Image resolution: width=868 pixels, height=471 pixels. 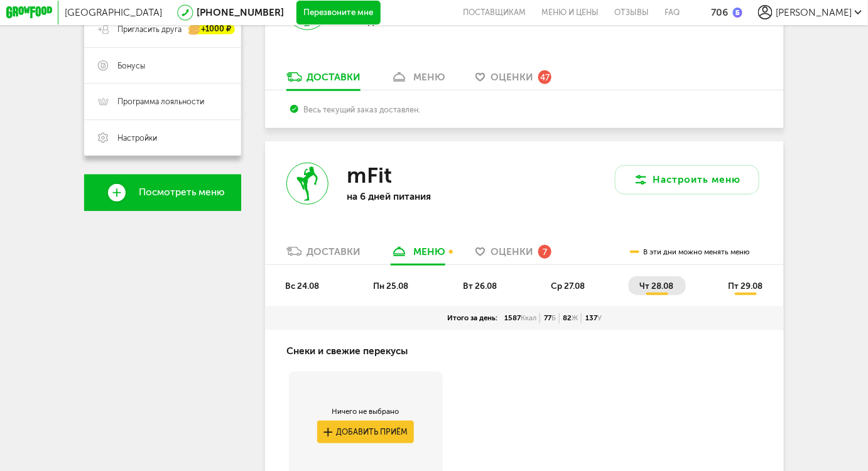 What do you see at coordinates (545, 251) in the screenshot?
I see `div: 7` at bounding box center [545, 251].